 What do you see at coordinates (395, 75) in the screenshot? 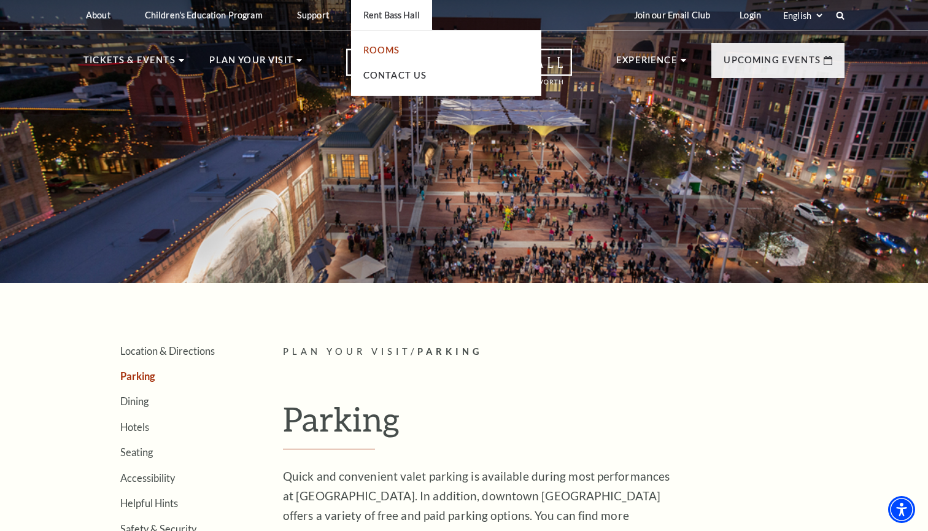
I see `a: Contact Us` at bounding box center [395, 75].